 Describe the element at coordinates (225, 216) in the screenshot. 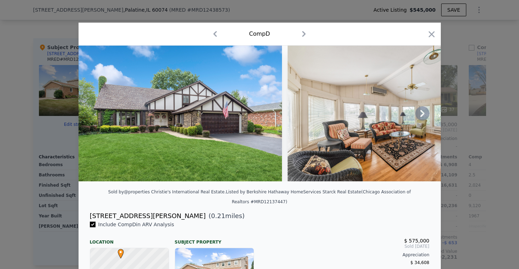

I see `span: ( miles)` at that location.